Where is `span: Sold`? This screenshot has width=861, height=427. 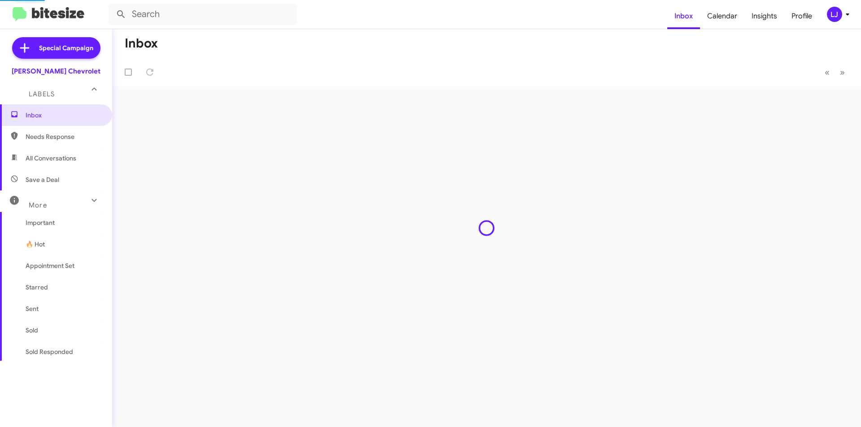 span: Sold is located at coordinates (32, 331).